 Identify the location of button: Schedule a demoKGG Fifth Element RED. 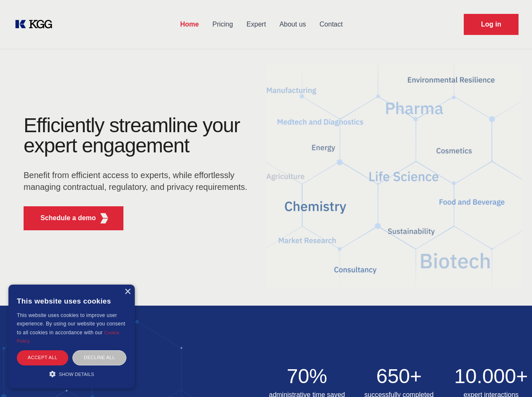
(74, 218).